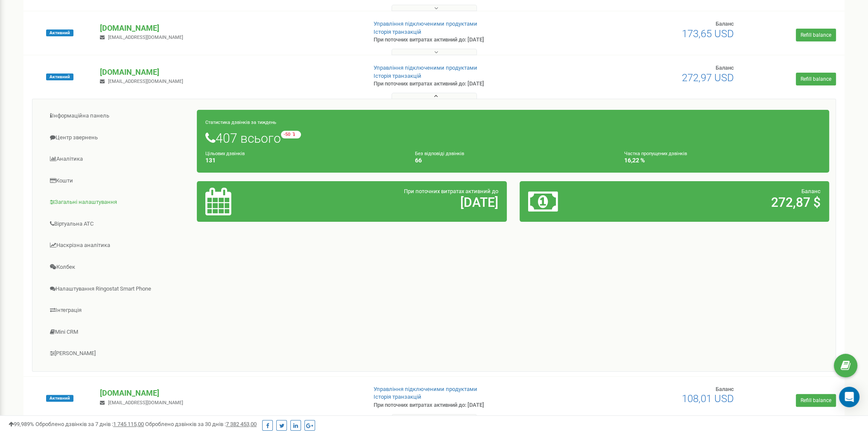  Describe the element at coordinates (708, 34) in the screenshot. I see `span: 173,65 USD` at that location.